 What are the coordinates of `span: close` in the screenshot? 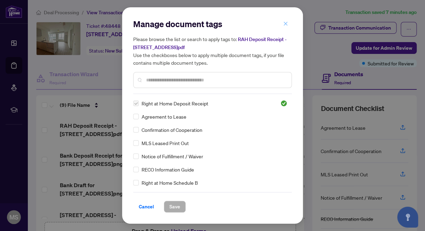 It's located at (286, 24).